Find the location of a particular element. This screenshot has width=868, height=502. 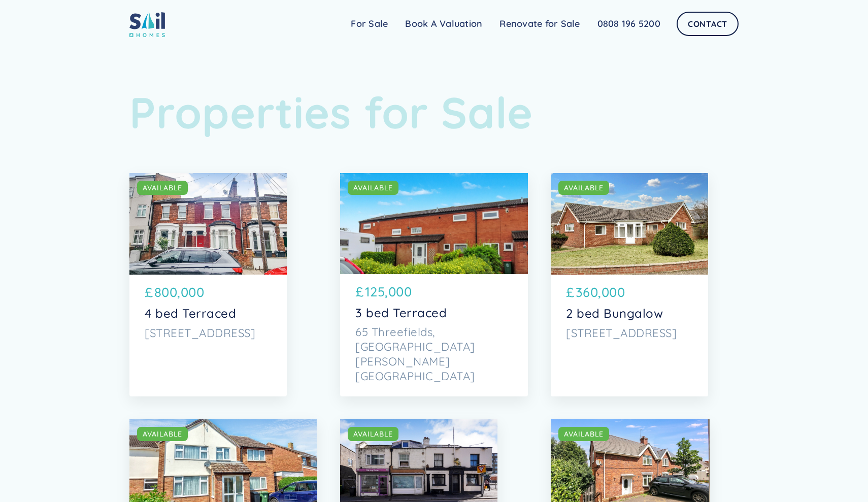

p: 800,000 is located at coordinates (179, 292).